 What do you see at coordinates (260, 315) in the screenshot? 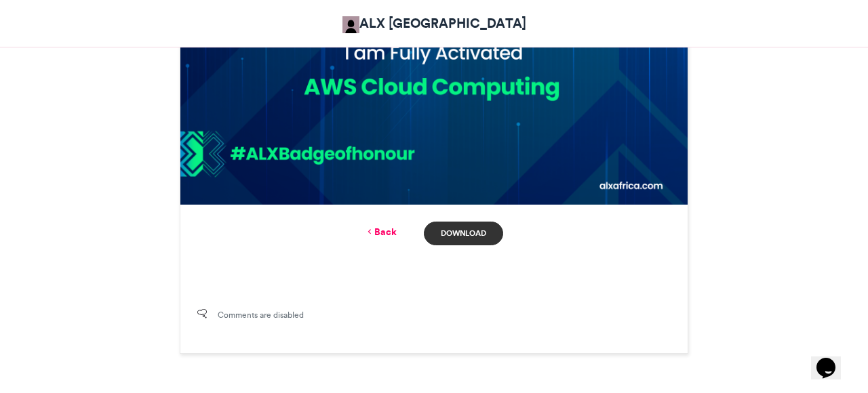
I see `span: Comments are disabled` at bounding box center [260, 315].